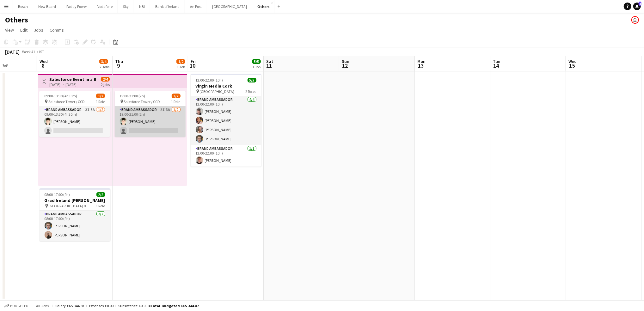 The image size is (644, 311). What do you see at coordinates (57, 194) in the screenshot?
I see `span: 08:00-17:00 (9h)` at bounding box center [57, 194].